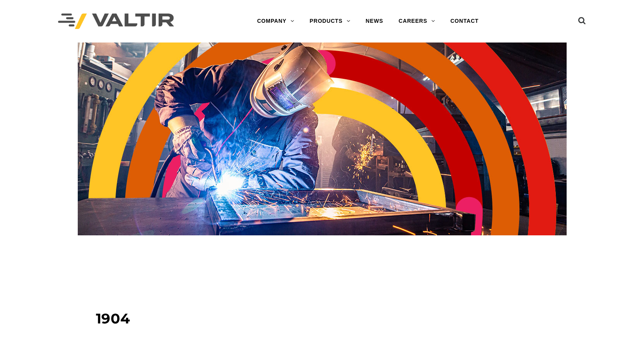  Describe the element at coordinates (417, 21) in the screenshot. I see `a: CAREERS` at that location.